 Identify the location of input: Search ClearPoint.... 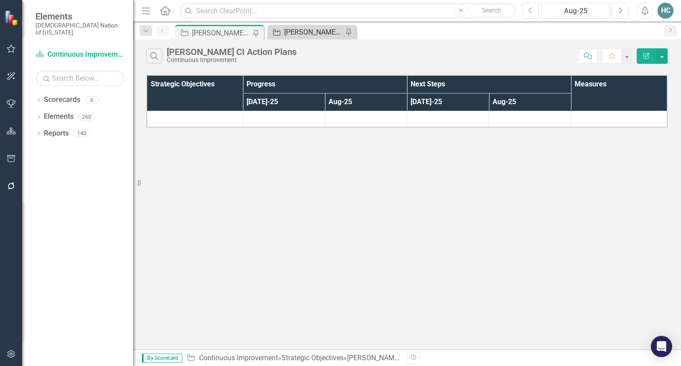
(347, 11).